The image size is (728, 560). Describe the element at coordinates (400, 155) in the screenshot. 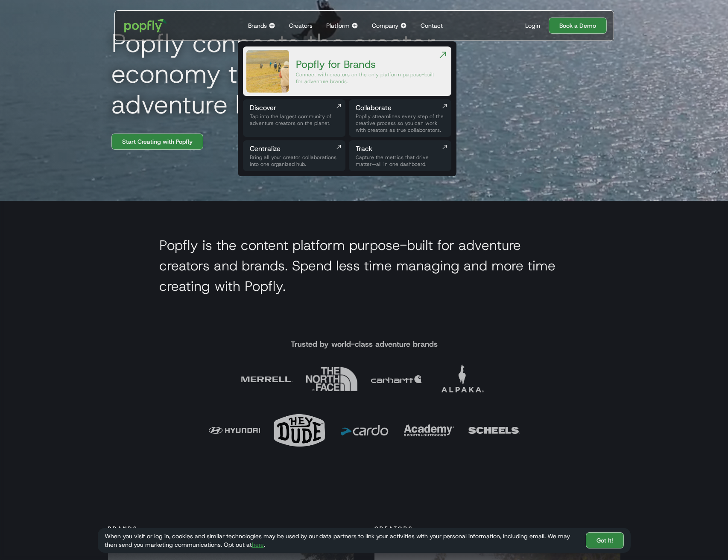

I see `a: TrackCapture the metrics that drive matter—all in one dashboard.` at that location.